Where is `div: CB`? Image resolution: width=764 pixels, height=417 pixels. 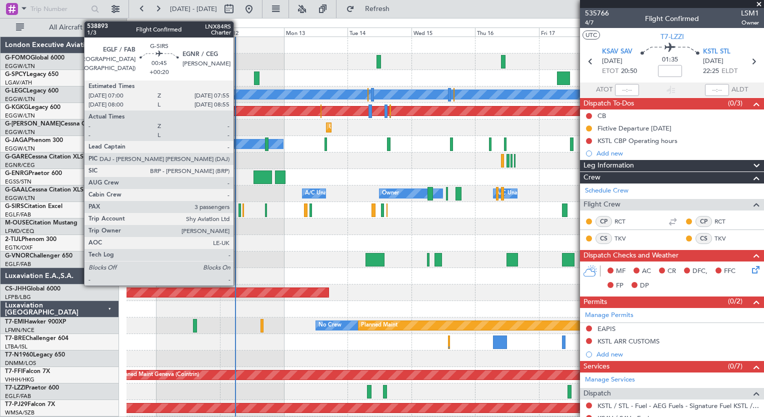
div: CB is located at coordinates (601, 115).